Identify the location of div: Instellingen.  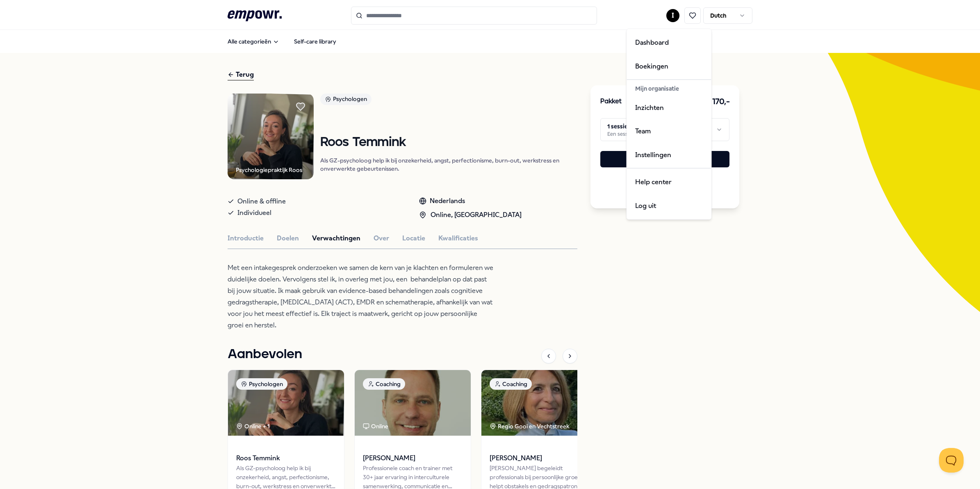
(669, 155).